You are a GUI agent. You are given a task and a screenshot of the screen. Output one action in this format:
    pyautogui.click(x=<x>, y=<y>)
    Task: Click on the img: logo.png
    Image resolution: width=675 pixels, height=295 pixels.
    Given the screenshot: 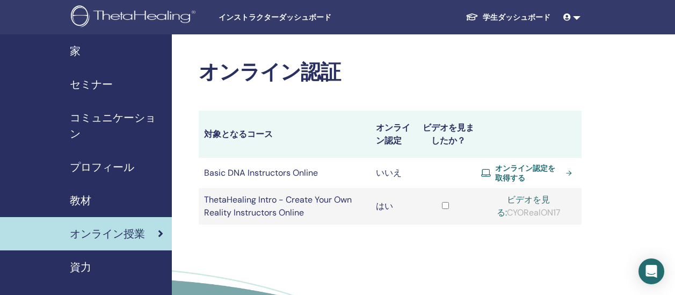 What is the action you would take?
    pyautogui.click(x=135, y=17)
    